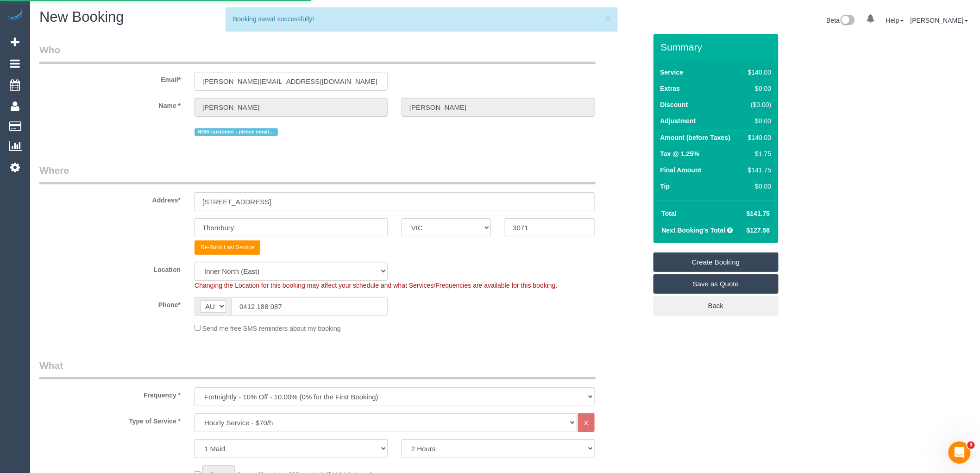 Image resolution: width=980 pixels, height=473 pixels. Describe the element at coordinates (310, 307) in the screenshot. I see `input: Phone*` at that location.